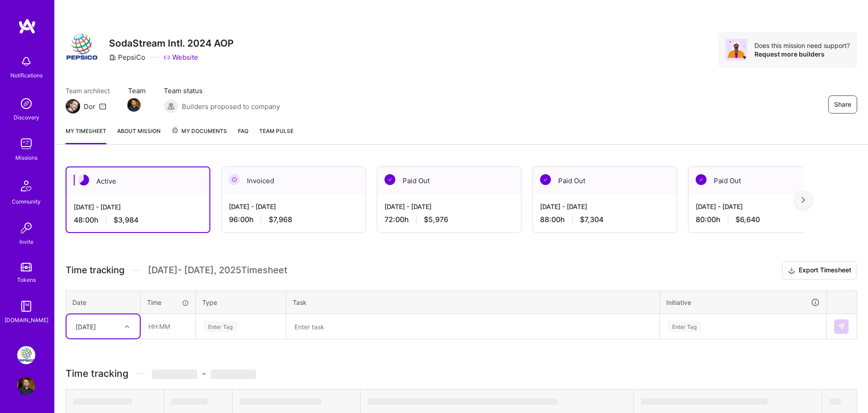  I want to click on div: Active, so click(138, 181).